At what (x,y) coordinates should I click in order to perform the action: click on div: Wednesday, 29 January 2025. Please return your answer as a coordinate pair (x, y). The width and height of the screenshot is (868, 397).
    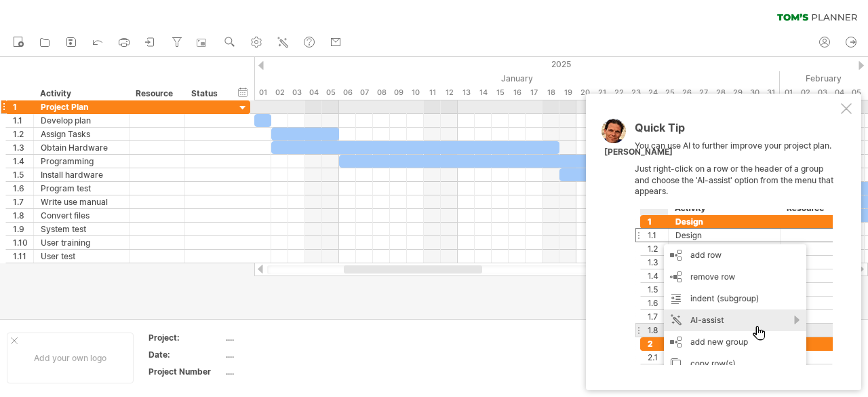
    Looking at the image, I should click on (738, 92).